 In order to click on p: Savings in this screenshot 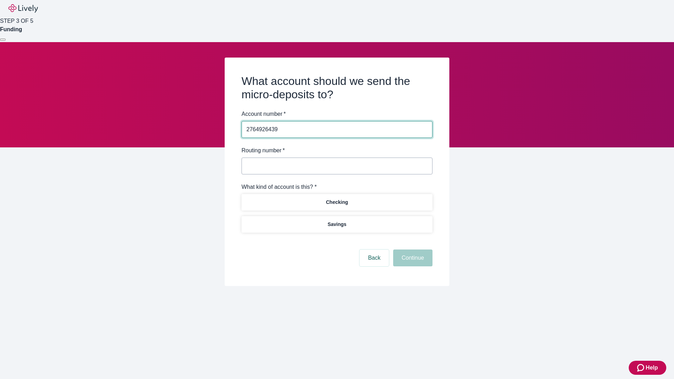, I will do `click(337, 224)`.